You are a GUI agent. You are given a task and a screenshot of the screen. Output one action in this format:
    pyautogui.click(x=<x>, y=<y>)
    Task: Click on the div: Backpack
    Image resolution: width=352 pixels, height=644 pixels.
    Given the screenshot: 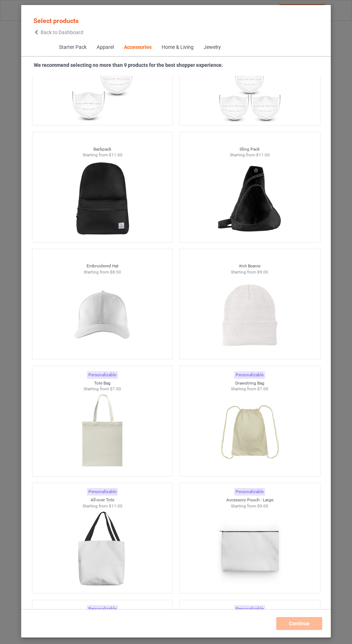 What is the action you would take?
    pyautogui.click(x=102, y=149)
    